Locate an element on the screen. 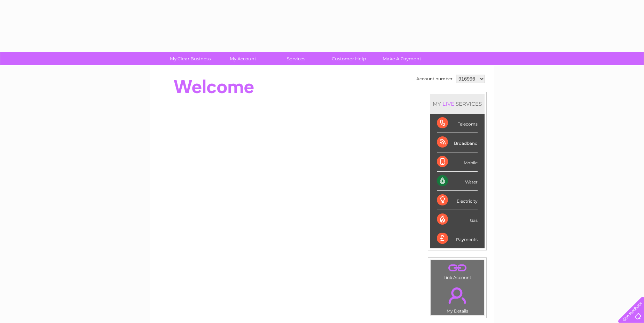 Image resolution: width=644 pixels, height=323 pixels. a: Services is located at coordinates (296, 59).